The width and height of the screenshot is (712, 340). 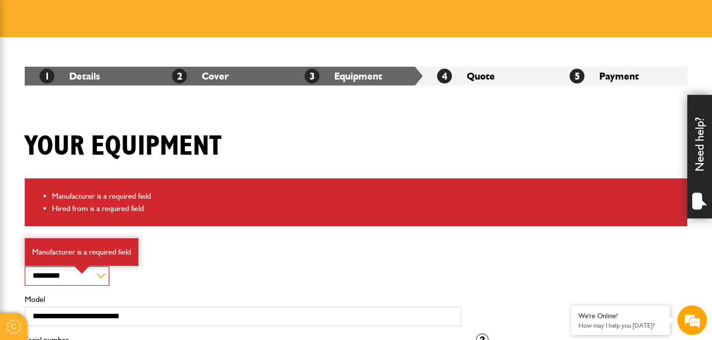 What do you see at coordinates (70, 76) in the screenshot?
I see `a: 1Details` at bounding box center [70, 76].